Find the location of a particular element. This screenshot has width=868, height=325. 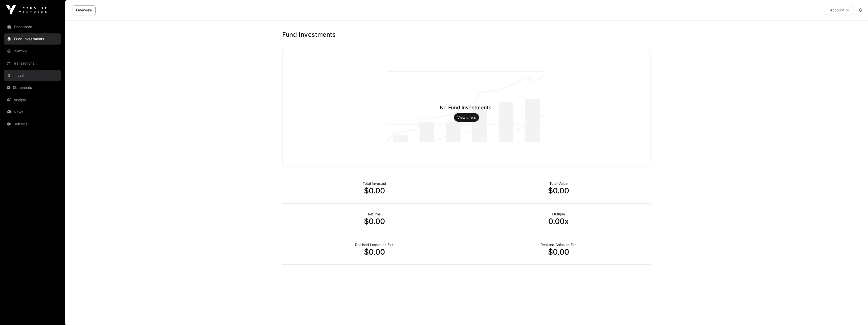

p: 0.00x is located at coordinates (559, 221).